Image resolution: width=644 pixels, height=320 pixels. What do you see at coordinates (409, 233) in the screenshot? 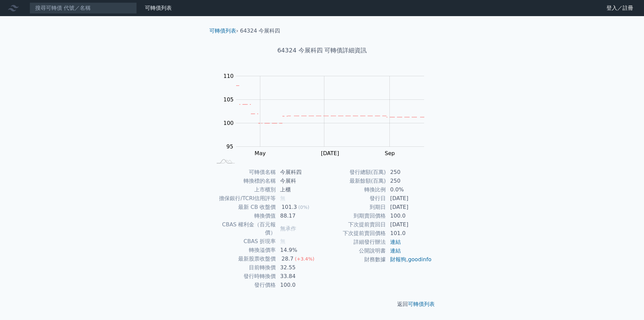
I see `td: 101.0` at bounding box center [409, 233].